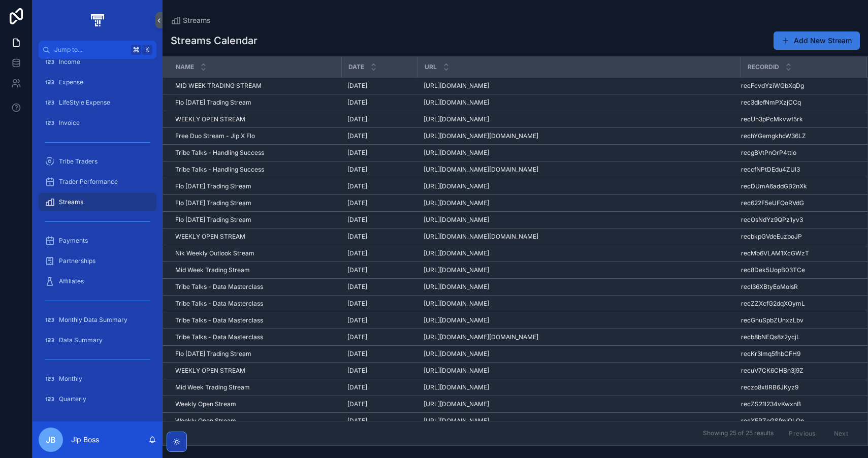 The image size is (868, 458). Describe the element at coordinates (255, 86) in the screenshot. I see `a: MID WEEK TRADING STREAM` at that location.